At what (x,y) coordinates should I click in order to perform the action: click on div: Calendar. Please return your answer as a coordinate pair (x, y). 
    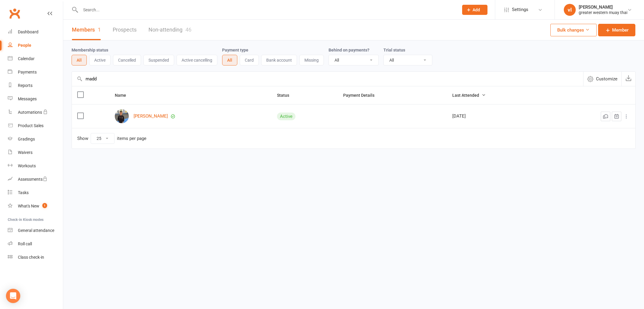
    Looking at the image, I should click on (26, 59).